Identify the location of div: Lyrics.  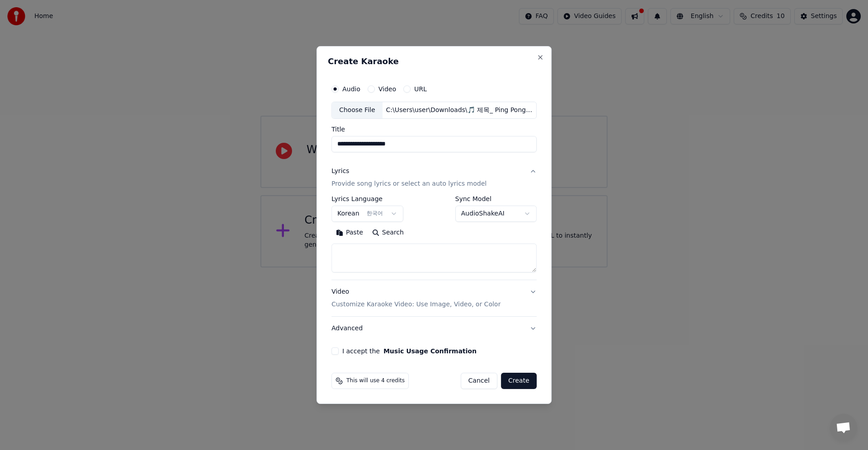
(340, 171).